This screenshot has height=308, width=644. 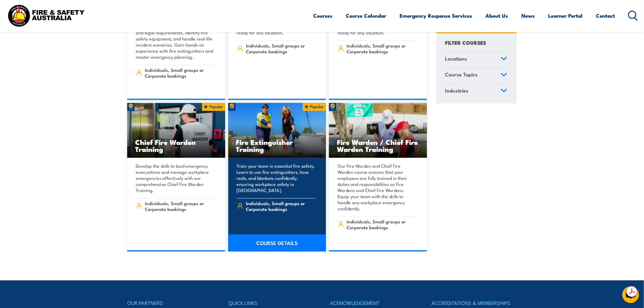 I want to click on a: COURSE DETAILS, so click(x=277, y=243).